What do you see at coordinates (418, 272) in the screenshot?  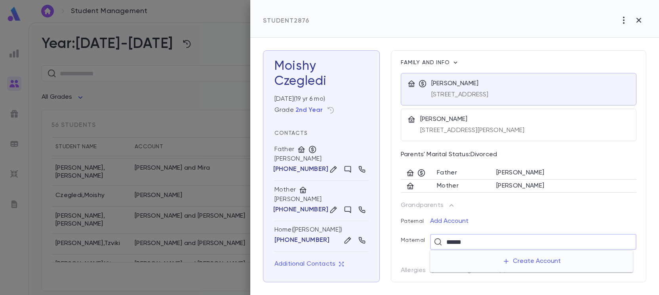 I see `p: Allergies` at bounding box center [418, 272].